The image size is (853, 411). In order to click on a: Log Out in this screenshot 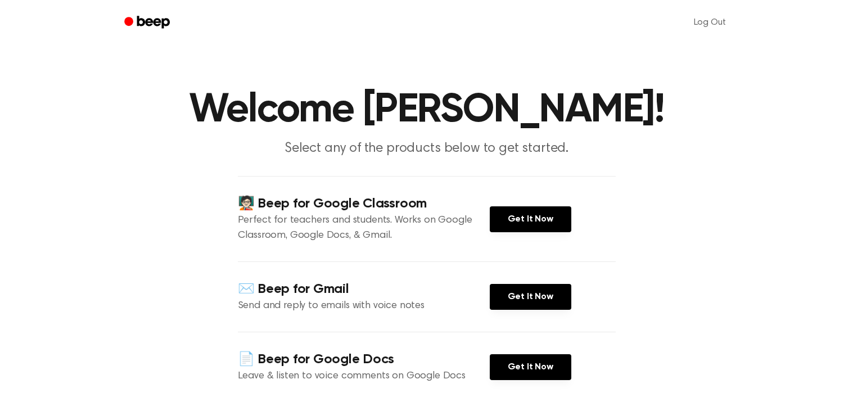, I will do `click(710, 22)`.